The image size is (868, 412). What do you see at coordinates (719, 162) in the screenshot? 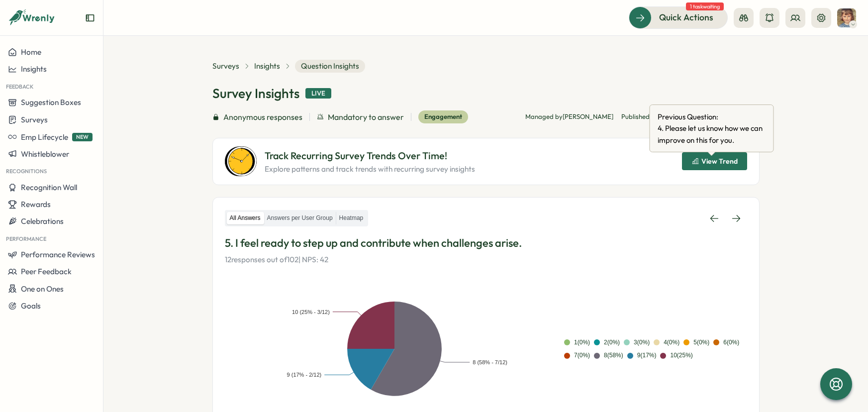
I see `span: View Trend` at bounding box center [719, 162].